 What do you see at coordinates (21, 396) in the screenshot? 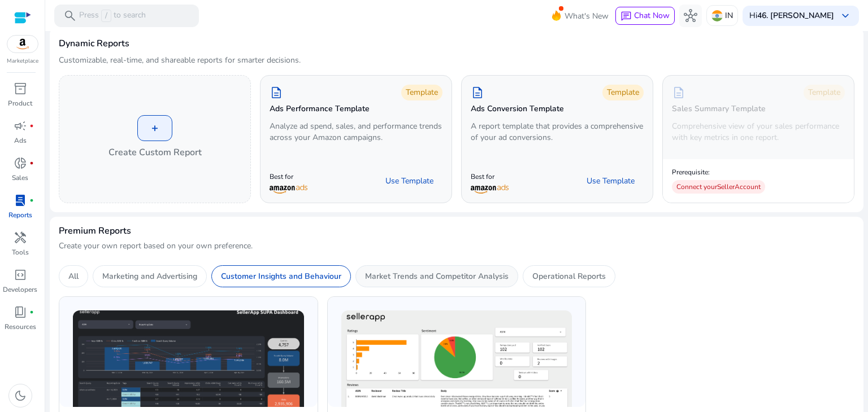
I see `span: dark_mode` at bounding box center [21, 396].